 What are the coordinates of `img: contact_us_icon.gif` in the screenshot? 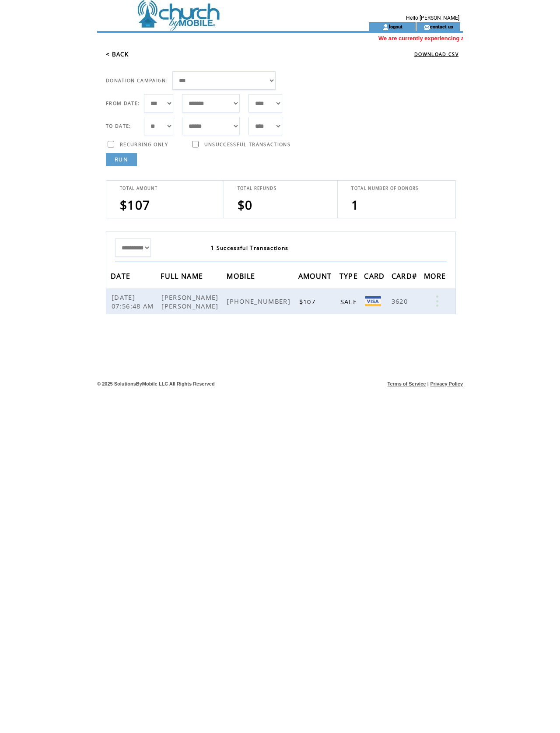 It's located at (426, 27).